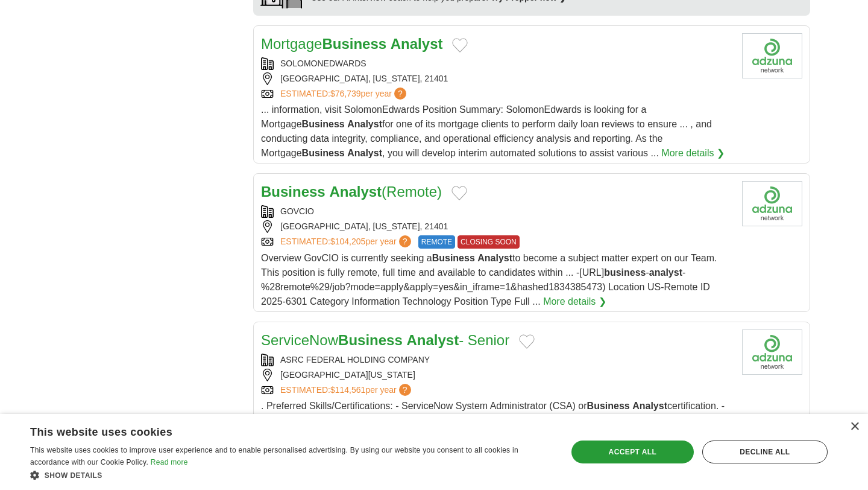 The image size is (868, 490). I want to click on span: $104,205, so click(348, 241).